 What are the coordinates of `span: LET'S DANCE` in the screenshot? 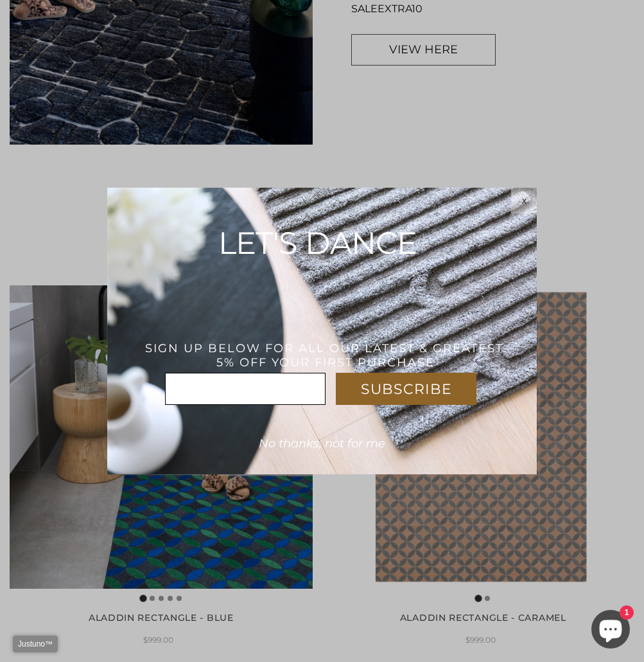 It's located at (318, 243).